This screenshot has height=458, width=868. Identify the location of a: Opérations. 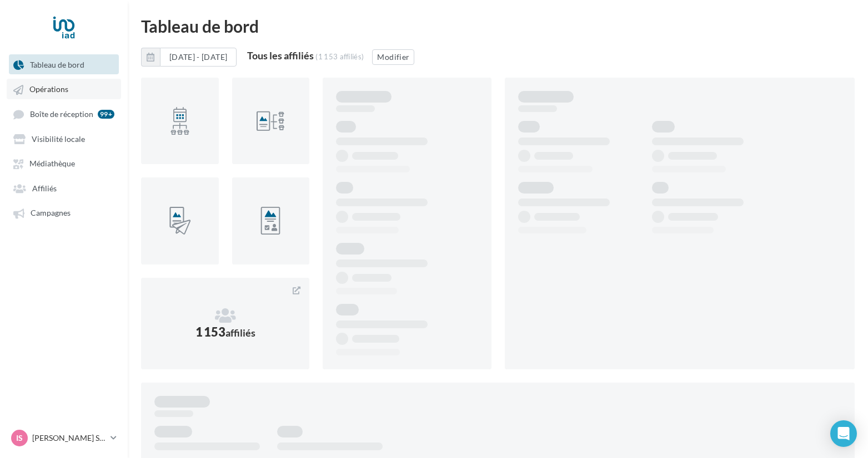
(64, 88).